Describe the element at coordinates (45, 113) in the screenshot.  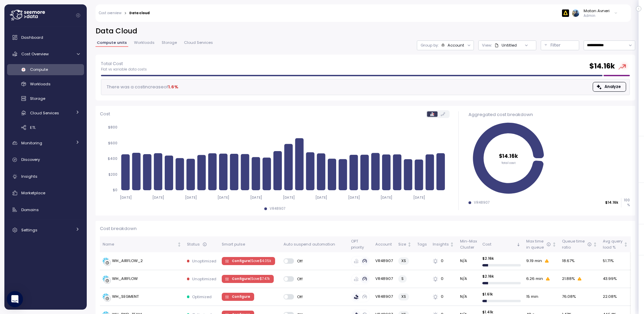
I see `a: Cloud Services` at that location.